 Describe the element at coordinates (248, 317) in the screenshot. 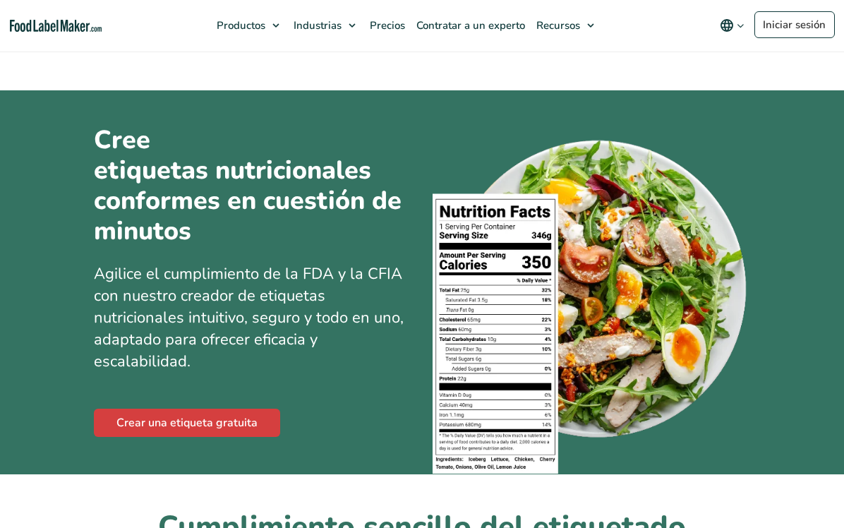

I see `span: Agilice el cumplimiento de la FDA y la CFIA con nuestro creador de etiquetas nutricionales intuit...` at that location.